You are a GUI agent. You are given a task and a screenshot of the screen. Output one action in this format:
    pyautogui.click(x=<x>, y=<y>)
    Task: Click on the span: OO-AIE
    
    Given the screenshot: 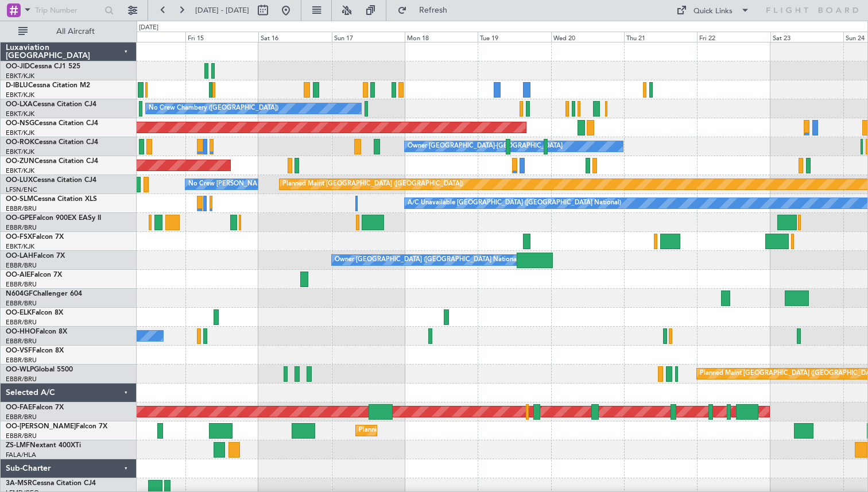 What is the action you would take?
    pyautogui.click(x=18, y=275)
    